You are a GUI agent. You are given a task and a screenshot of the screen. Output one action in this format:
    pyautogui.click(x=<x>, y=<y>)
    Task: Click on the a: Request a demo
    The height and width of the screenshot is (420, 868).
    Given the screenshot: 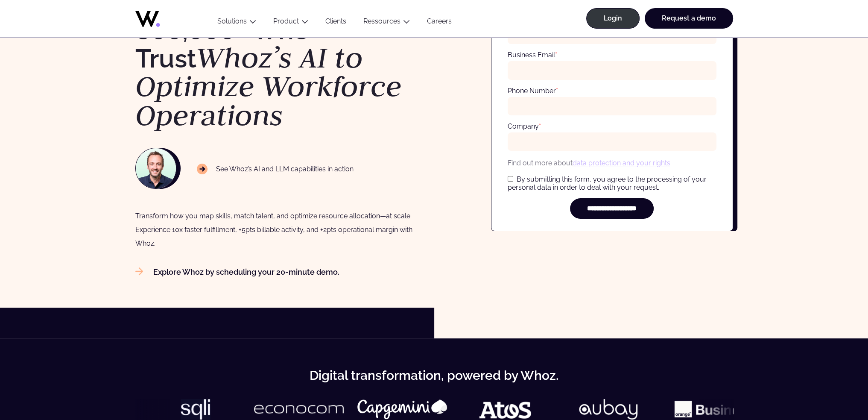 What is the action you would take?
    pyautogui.click(x=689, y=18)
    